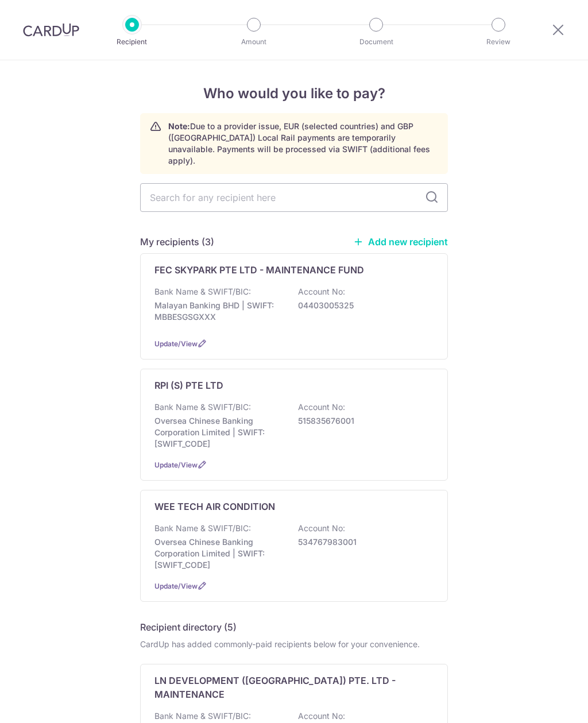 The width and height of the screenshot is (588, 723). Describe the element at coordinates (132, 42) in the screenshot. I see `p: Recipient` at that location.